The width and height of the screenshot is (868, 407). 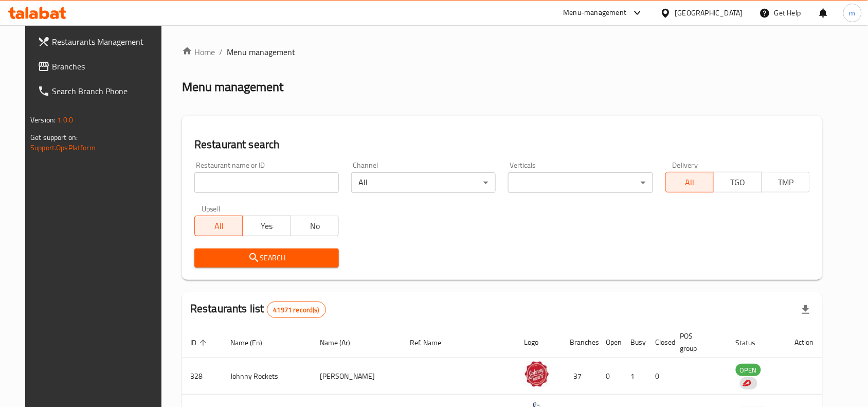 I want to click on th: Closed, so click(x=660, y=342).